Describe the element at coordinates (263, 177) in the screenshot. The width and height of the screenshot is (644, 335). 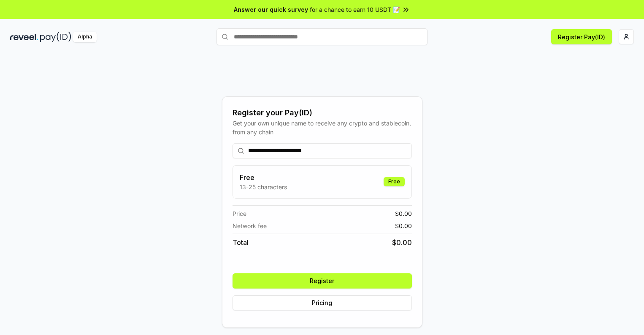
I see `h3: Free` at that location.